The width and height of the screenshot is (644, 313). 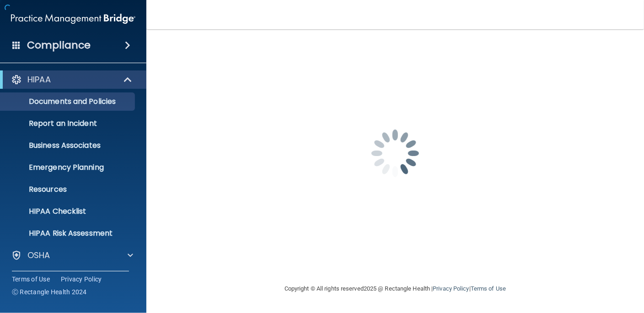 What do you see at coordinates (58, 45) in the screenshot?
I see `h4: Compliance` at bounding box center [58, 45].